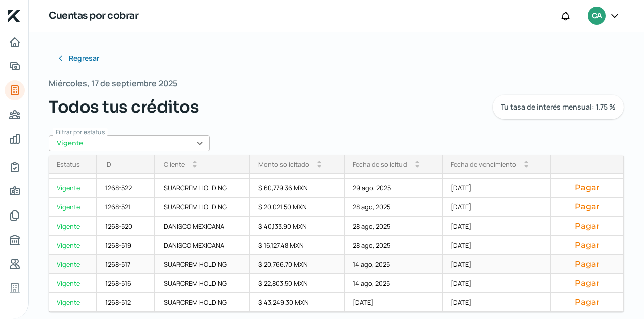  Describe the element at coordinates (174, 165) in the screenshot. I see `div: Cliente` at that location.